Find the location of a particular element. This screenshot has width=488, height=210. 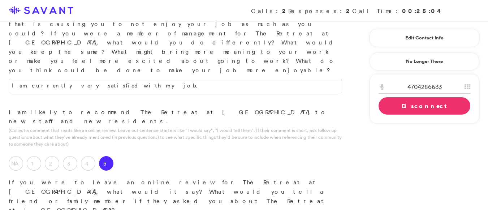

a: Disconnect is located at coordinates (424, 106).